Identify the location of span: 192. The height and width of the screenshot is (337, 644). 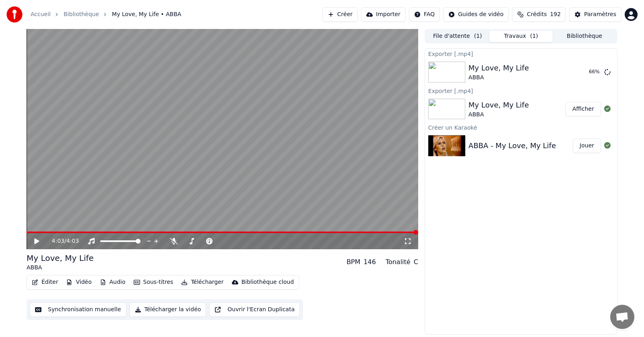
(555, 15).